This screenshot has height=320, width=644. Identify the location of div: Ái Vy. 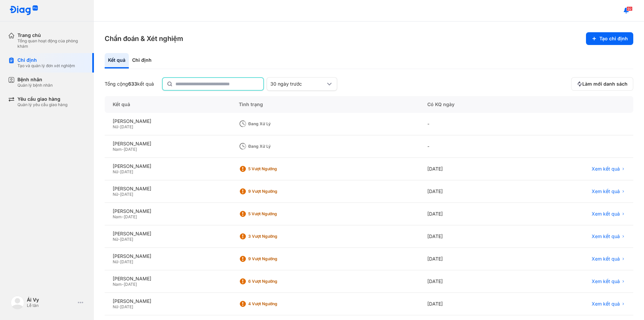
(51, 300).